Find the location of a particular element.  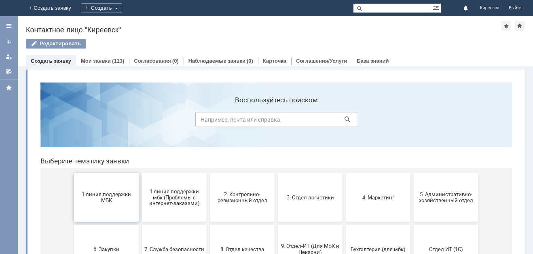

span: Бухгалтерия (для мбк) is located at coordinates (344, 173).